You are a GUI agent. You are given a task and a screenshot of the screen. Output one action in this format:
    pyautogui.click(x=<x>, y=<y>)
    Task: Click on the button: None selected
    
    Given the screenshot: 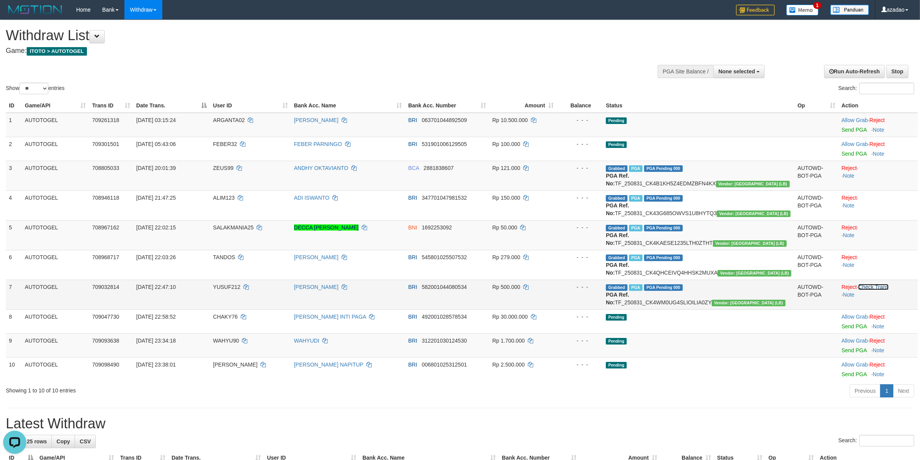 What is the action you would take?
    pyautogui.click(x=739, y=71)
    